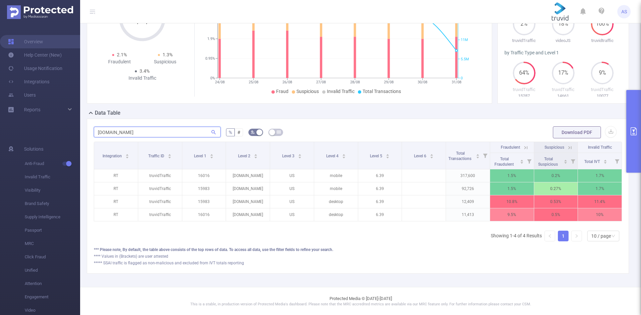  Describe the element at coordinates (550, 236) in the screenshot. I see `i: icon: left` at that location.